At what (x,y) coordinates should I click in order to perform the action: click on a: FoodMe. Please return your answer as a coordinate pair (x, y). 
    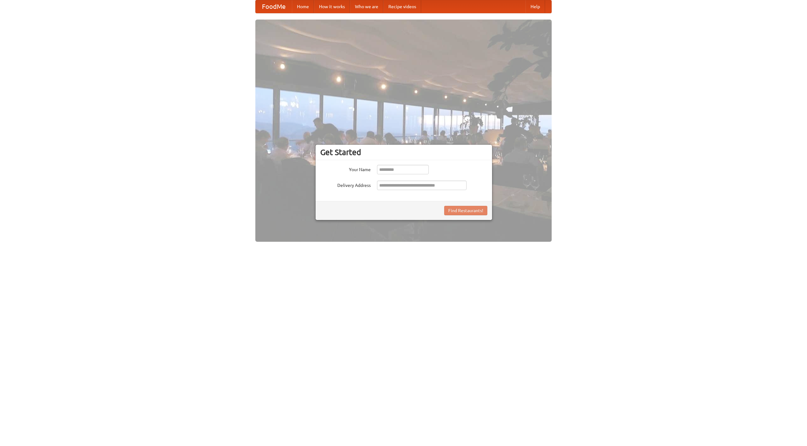
    Looking at the image, I should click on (274, 7).